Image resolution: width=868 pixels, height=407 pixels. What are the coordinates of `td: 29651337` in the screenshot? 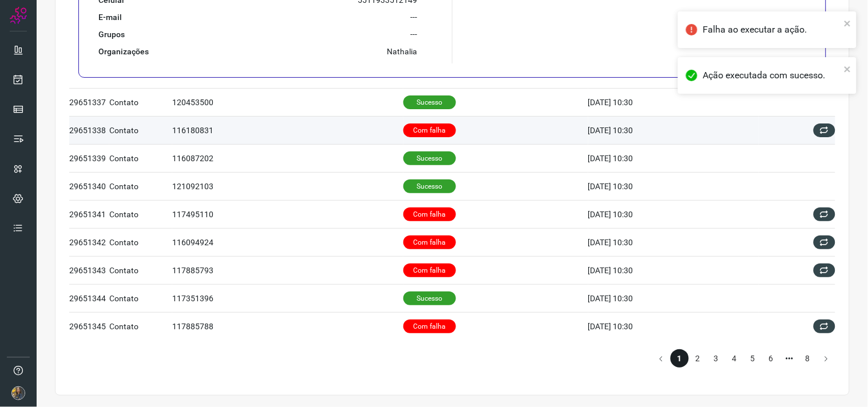 It's located at (89, 102).